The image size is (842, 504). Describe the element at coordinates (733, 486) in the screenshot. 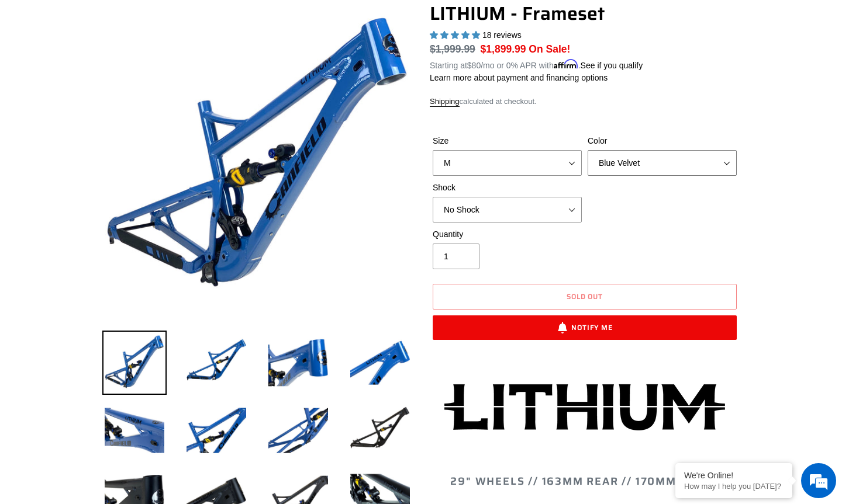

I see `p: How may I help you today?` at that location.